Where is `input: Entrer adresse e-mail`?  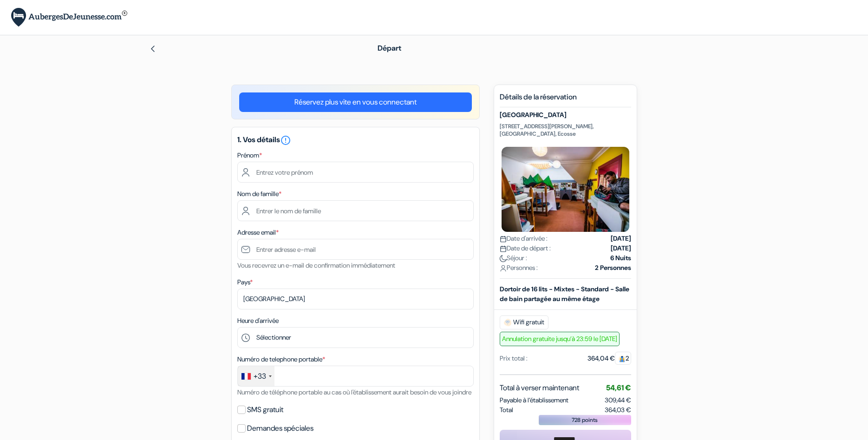
input: Entrer adresse e-mail is located at coordinates (355, 249).